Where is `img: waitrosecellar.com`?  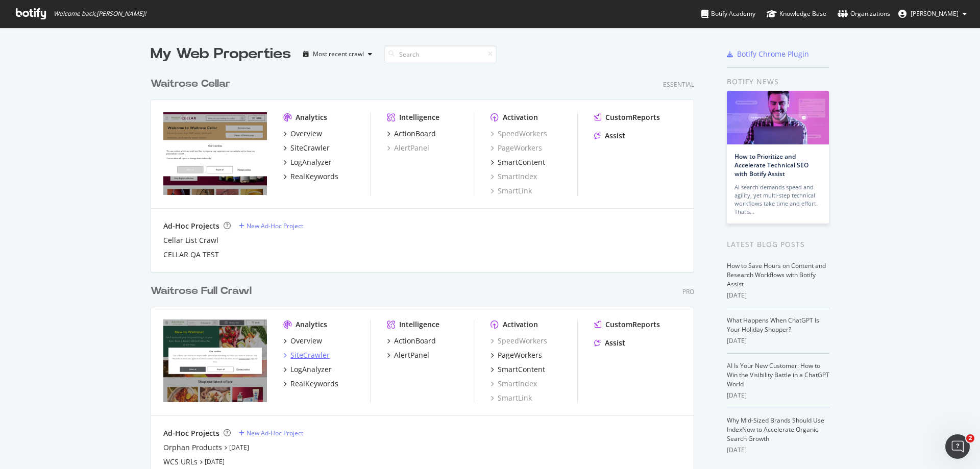 img: waitrosecellar.com is located at coordinates (215, 153).